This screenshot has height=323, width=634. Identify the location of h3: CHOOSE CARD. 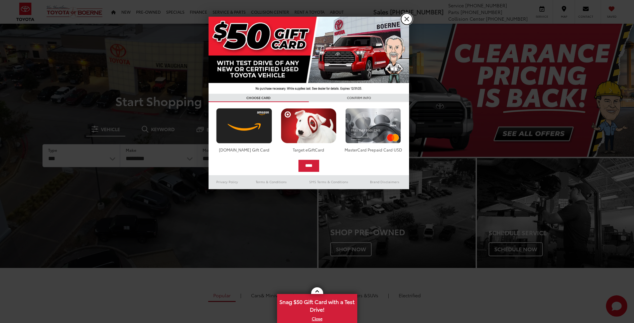
(259, 98).